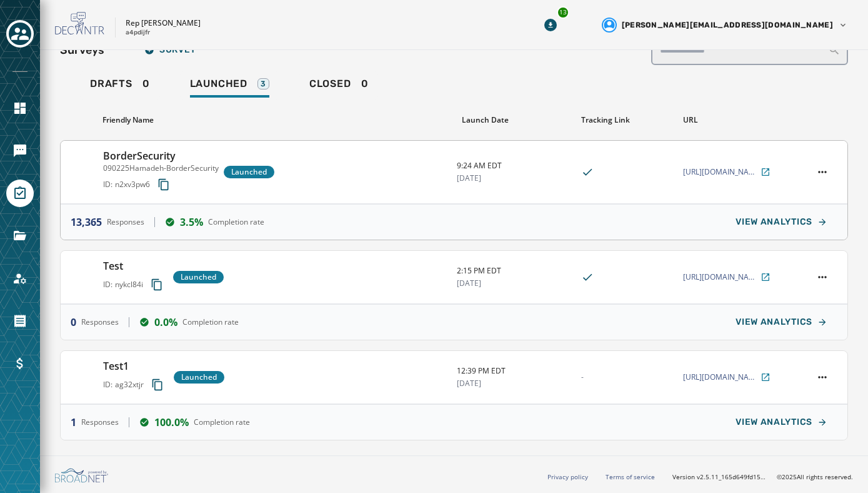 The image size is (868, 493). What do you see at coordinates (627, 120) in the screenshot?
I see `div: Tracking Link` at bounding box center [627, 120].